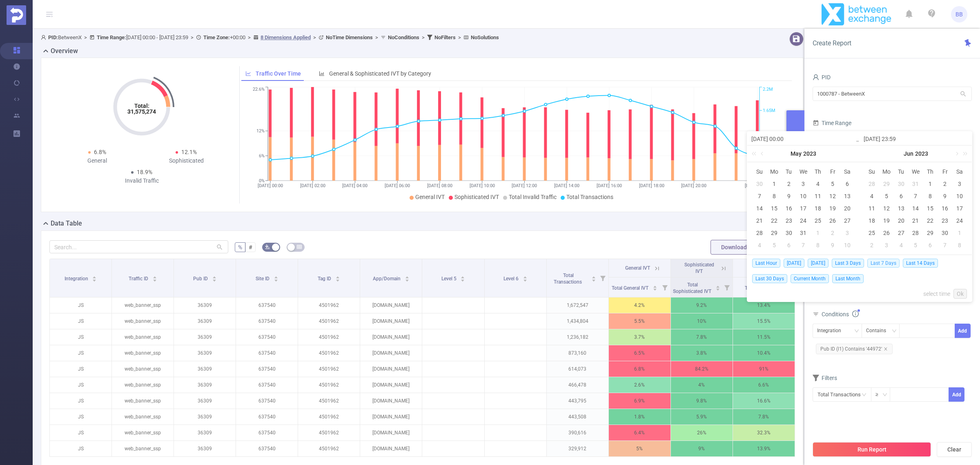  What do you see at coordinates (894, 332) in the screenshot?
I see `i: icon: down` at bounding box center [894, 332].